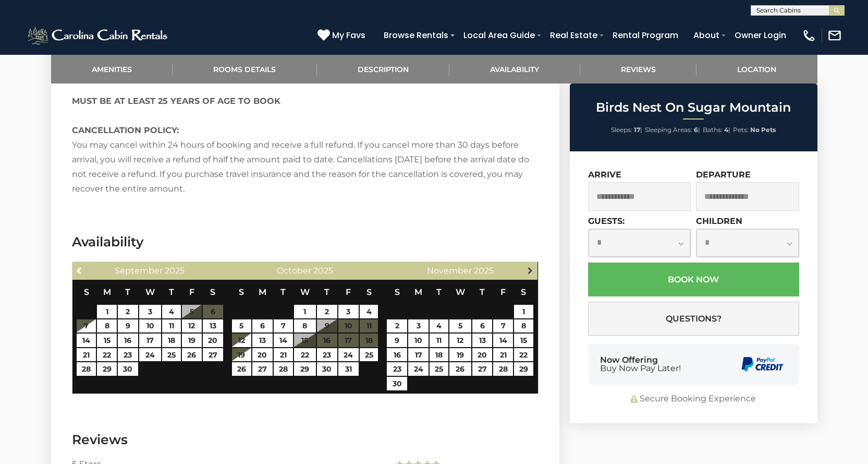  I want to click on span: Sleeps:, so click(621, 129).